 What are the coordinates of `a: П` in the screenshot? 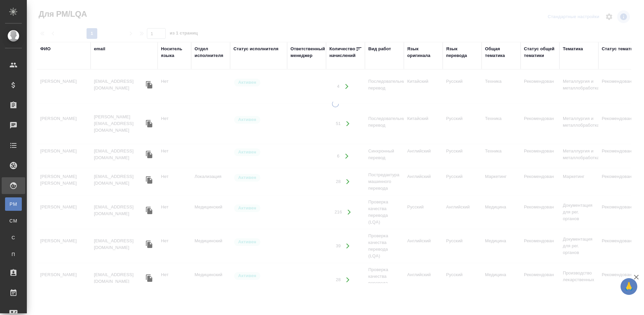 It's located at (13, 255).